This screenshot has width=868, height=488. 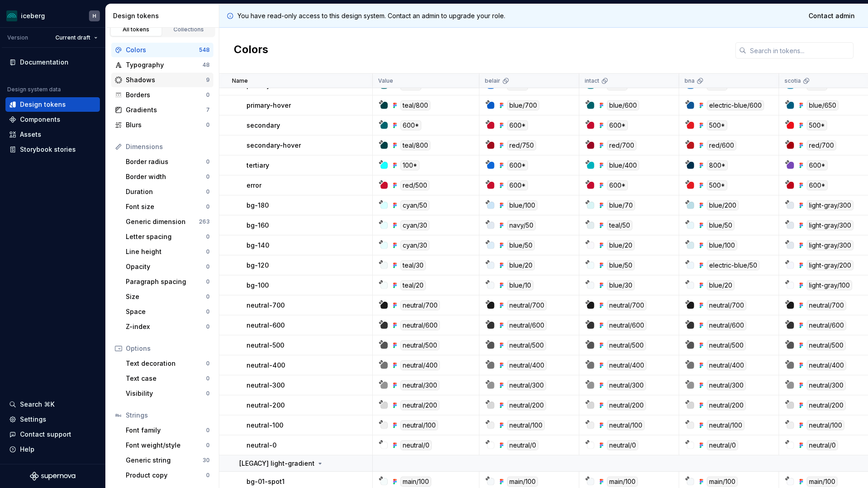 What do you see at coordinates (53, 134) in the screenshot?
I see `a: Assets` at bounding box center [53, 134].